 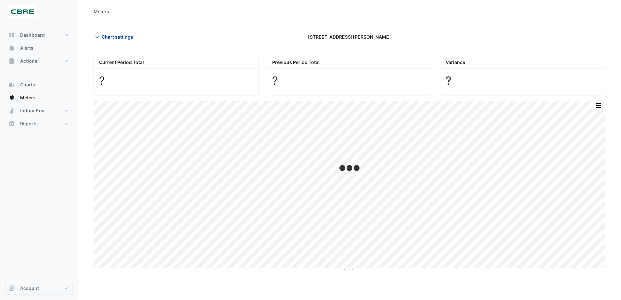 What do you see at coordinates (39, 48) in the screenshot?
I see `button: Alerts` at bounding box center [39, 48].